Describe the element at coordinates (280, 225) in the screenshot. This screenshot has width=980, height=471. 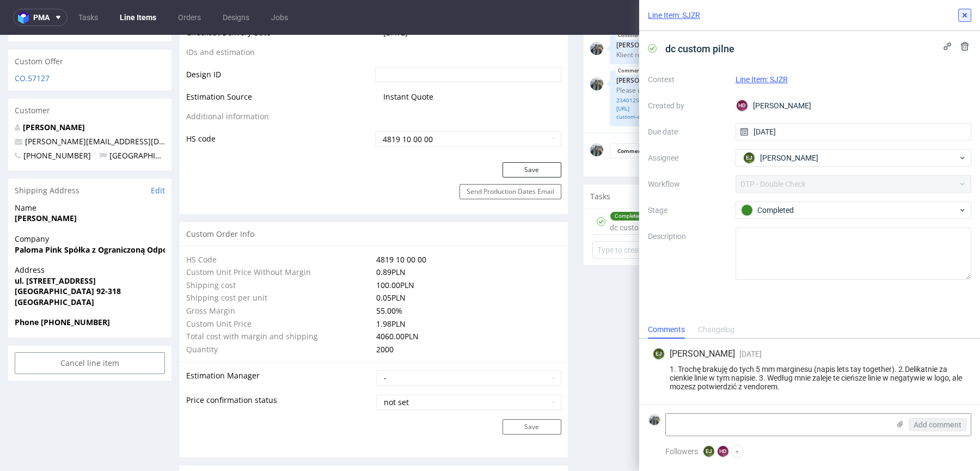
I see `td: HS Code` at that location.